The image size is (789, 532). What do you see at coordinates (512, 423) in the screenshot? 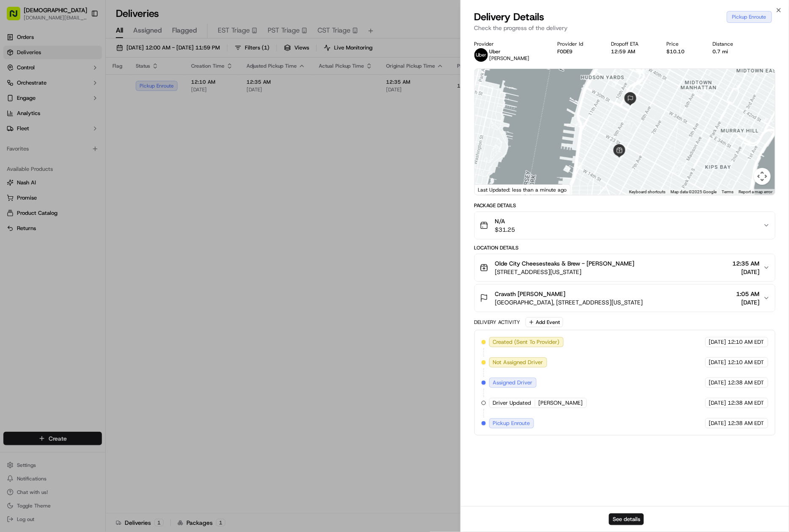
I see `span: Pickup Enroute` at bounding box center [512, 423].